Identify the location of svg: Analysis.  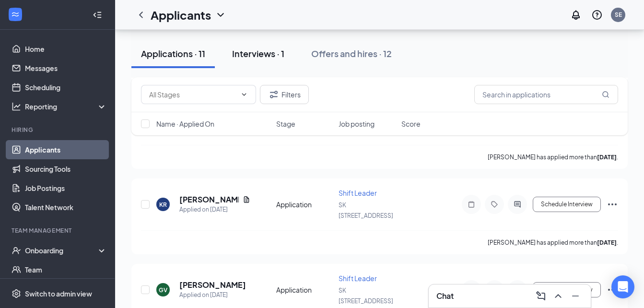
(17, 107).